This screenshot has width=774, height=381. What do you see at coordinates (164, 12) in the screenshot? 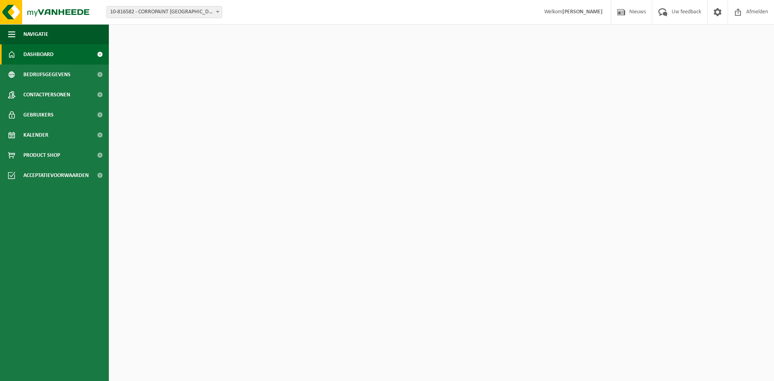
I see `span: 10-816582 - CORROPAINT NV - ANTWERPEN` at bounding box center [164, 12].